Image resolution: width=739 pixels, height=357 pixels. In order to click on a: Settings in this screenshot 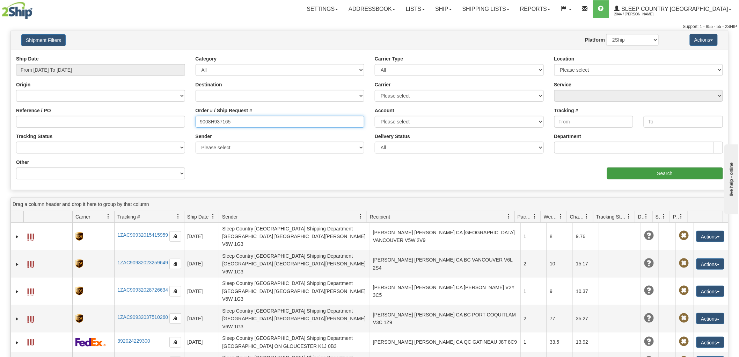, I will do `click(322, 9)`.